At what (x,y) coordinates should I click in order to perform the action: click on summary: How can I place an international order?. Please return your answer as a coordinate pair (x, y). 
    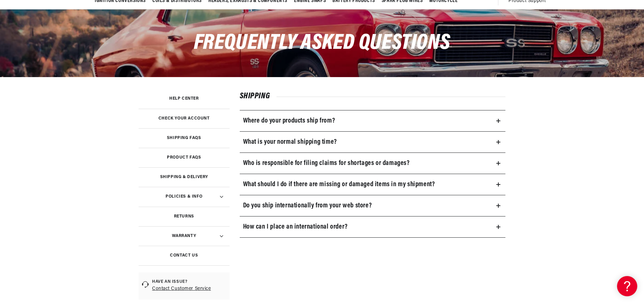
    Looking at the image, I should click on (373, 227).